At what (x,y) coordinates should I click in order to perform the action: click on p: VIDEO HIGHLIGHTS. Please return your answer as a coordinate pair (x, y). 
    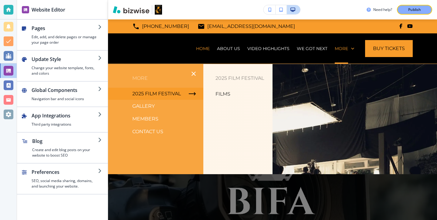
    Looking at the image, I should click on (268, 49).